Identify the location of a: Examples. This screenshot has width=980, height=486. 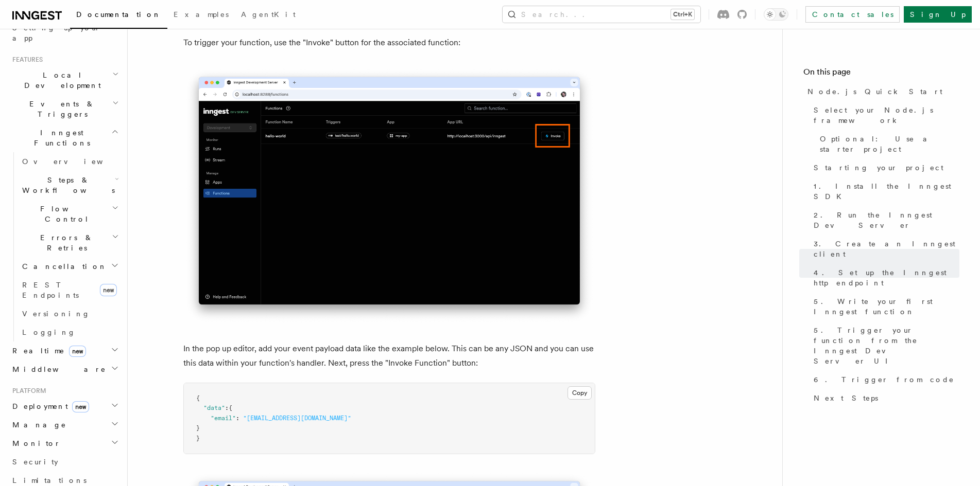
(201, 16).